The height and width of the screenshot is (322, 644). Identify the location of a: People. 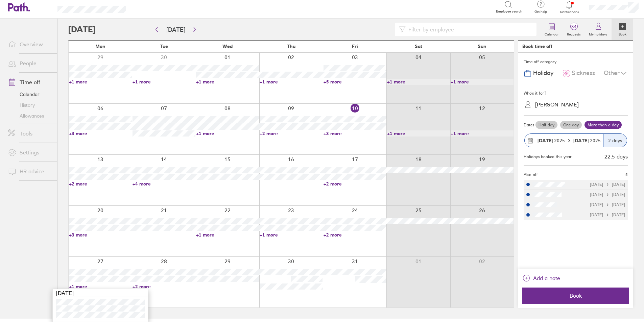
(30, 63).